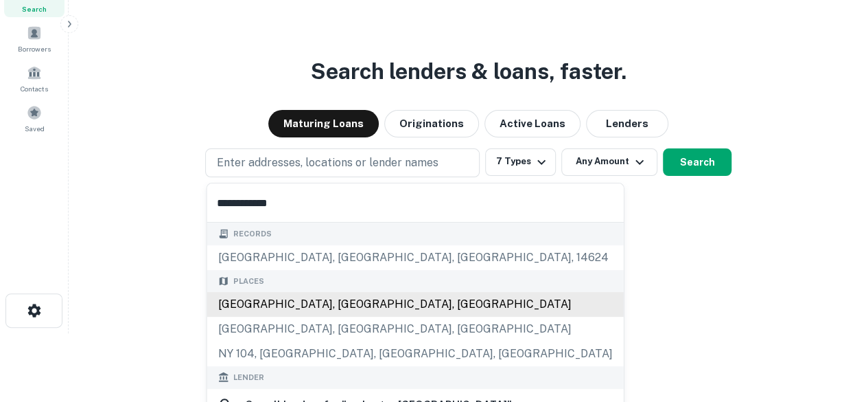 This screenshot has width=868, height=402. I want to click on a: Saved, so click(35, 118).